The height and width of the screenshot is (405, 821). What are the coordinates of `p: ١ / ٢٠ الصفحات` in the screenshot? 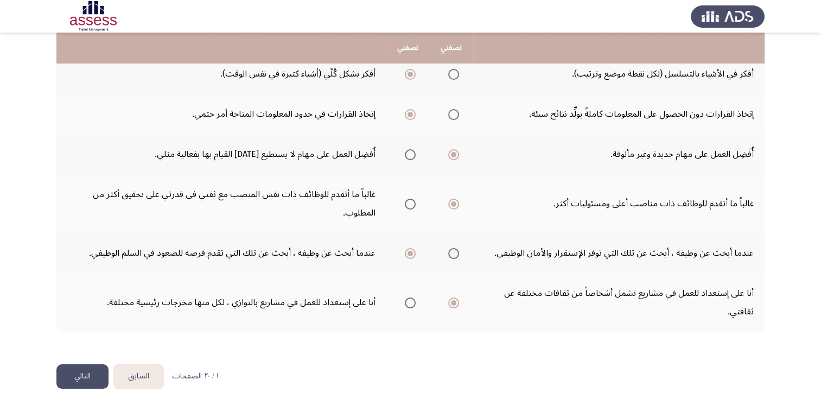 It's located at (195, 376).